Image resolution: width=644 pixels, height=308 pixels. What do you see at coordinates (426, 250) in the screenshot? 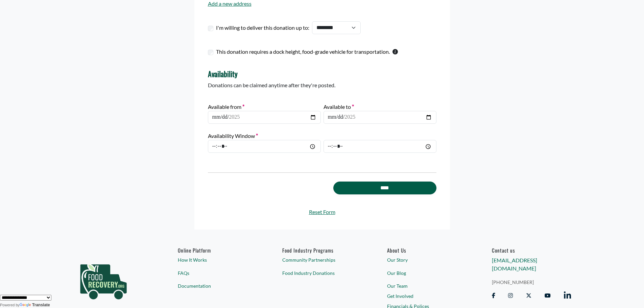
I see `a: About Us` at bounding box center [426, 250].